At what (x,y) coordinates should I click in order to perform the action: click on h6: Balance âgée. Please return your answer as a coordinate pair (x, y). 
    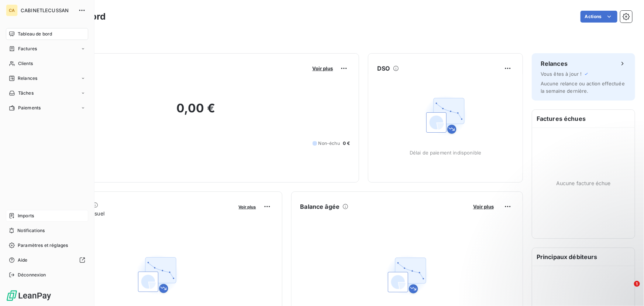
    Looking at the image, I should click on (320, 206).